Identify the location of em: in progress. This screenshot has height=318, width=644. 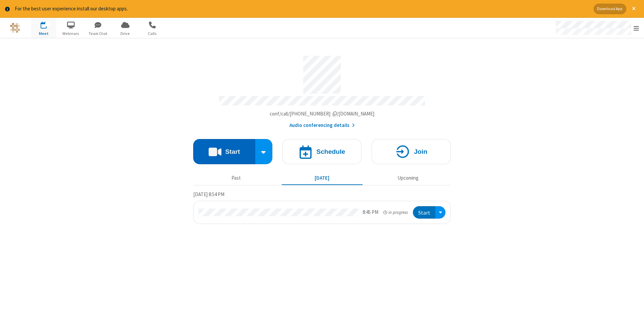
(396, 212).